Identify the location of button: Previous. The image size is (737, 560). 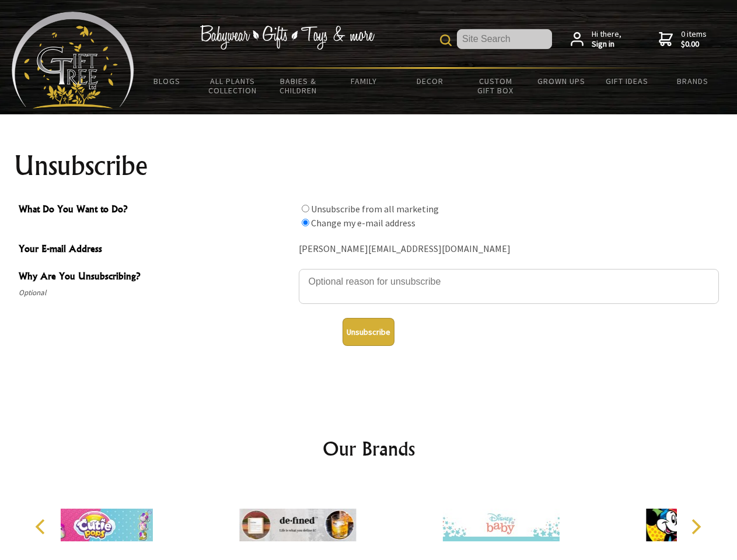
(42, 527).